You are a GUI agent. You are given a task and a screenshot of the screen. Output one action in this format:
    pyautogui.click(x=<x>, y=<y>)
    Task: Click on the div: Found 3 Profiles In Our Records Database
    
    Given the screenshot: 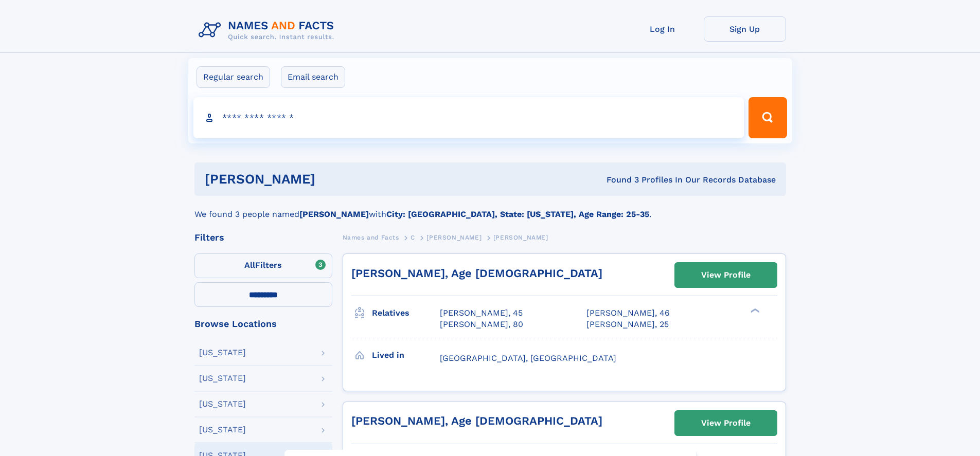 What is the action you would take?
    pyautogui.click(x=619, y=180)
    